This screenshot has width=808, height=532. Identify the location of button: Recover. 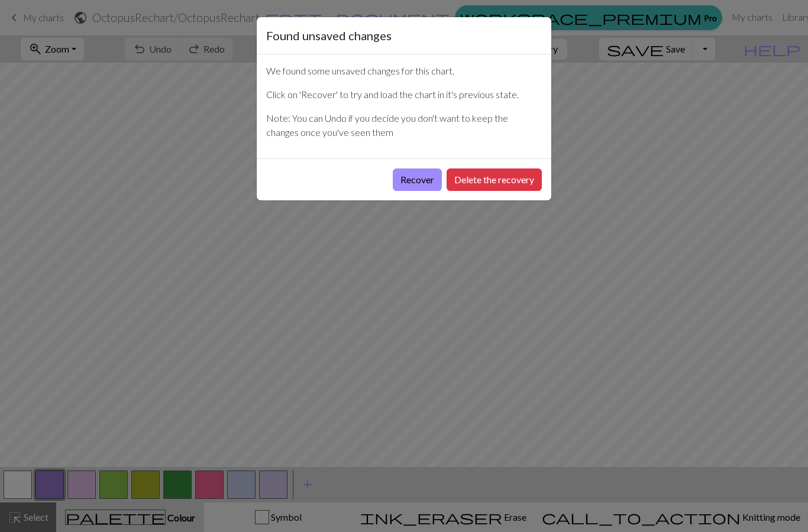
(418, 180).